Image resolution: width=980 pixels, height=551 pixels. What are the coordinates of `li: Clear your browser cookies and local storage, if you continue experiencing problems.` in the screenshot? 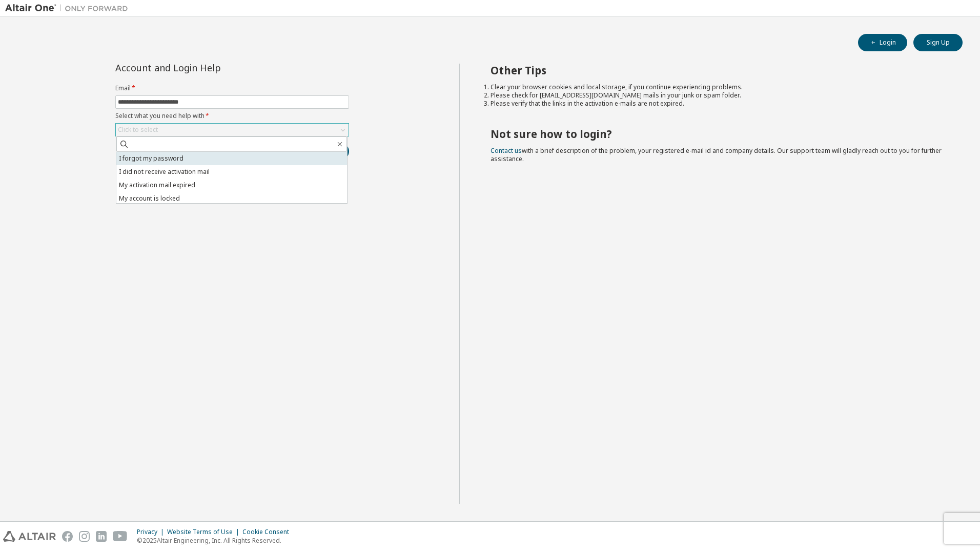 It's located at (718, 87).